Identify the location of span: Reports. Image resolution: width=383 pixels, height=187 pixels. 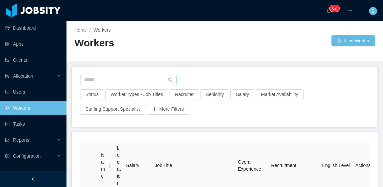
(21, 140).